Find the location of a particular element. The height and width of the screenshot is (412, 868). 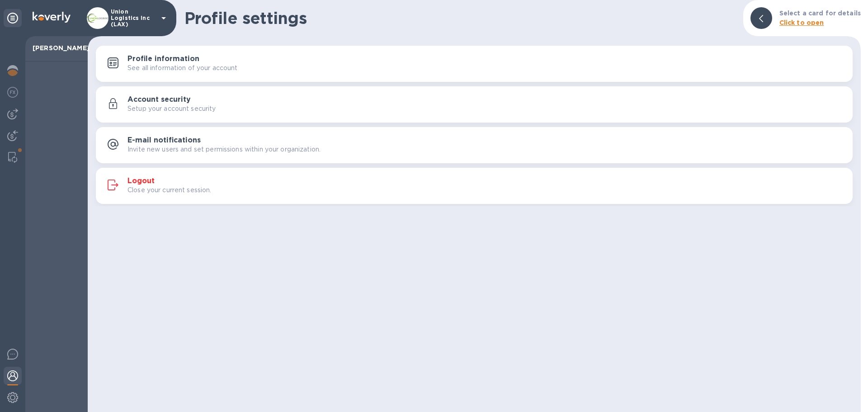

img: Foreign exchange is located at coordinates (13, 92).